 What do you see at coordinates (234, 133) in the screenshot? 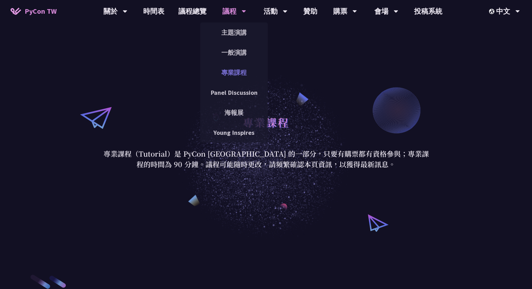
I see `a: Young Inspires` at bounding box center [234, 133].